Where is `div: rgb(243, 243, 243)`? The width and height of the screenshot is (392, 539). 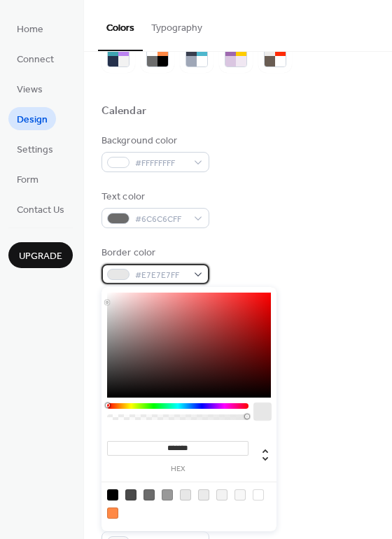
div: rgb(243, 243, 243) is located at coordinates (221, 495).